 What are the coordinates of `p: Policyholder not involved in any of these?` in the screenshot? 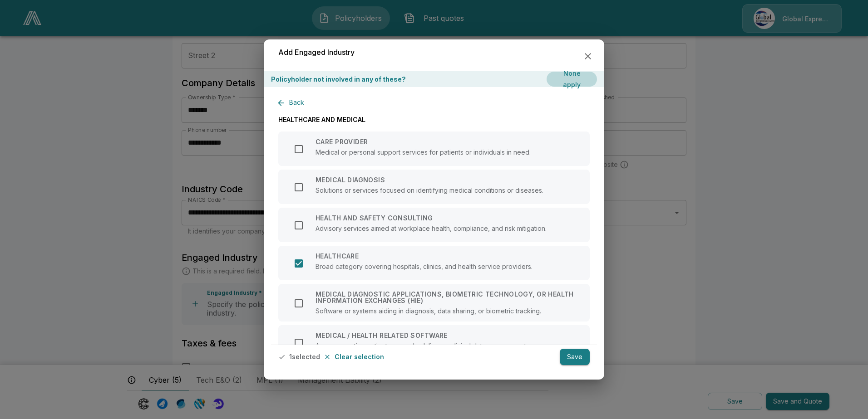 It's located at (339, 79).